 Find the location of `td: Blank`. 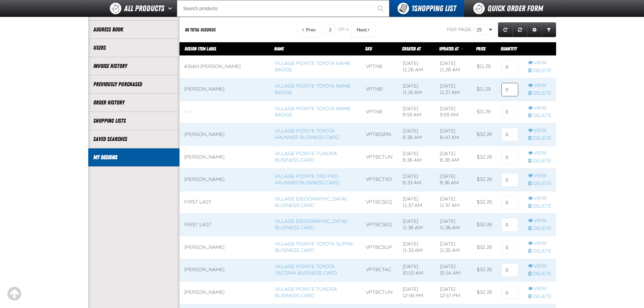

td: Blank is located at coordinates (225, 112).